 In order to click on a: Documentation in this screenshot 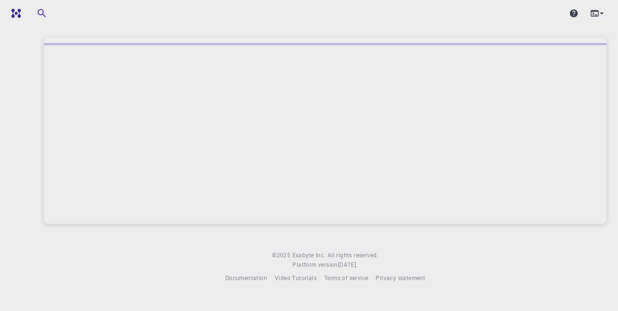, I will do `click(246, 278)`.